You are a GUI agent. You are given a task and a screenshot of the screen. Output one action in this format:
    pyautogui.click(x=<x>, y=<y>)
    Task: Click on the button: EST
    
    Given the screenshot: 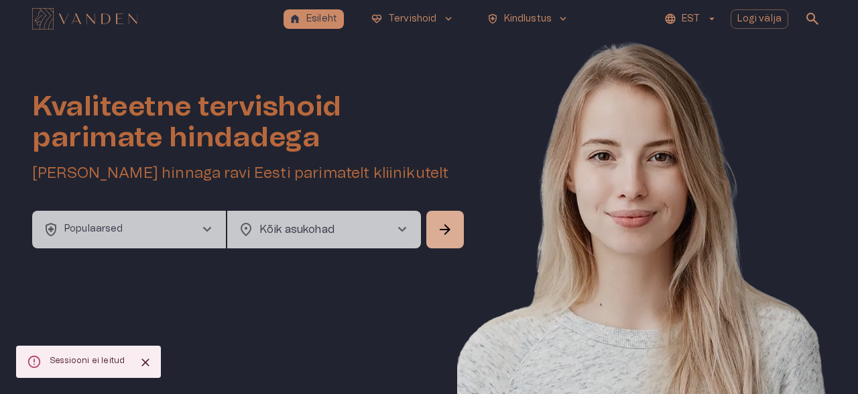 What is the action you would take?
    pyautogui.click(x=690, y=19)
    